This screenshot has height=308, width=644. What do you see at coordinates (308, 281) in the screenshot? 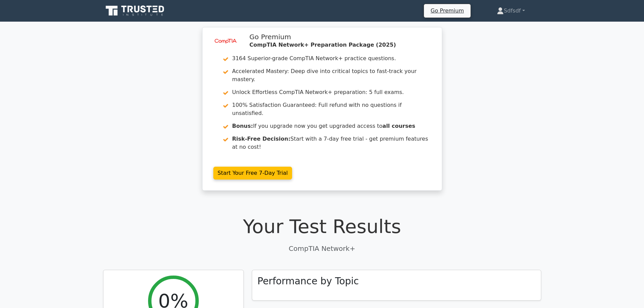
I see `h3: Performance by Topic` at bounding box center [308, 281].